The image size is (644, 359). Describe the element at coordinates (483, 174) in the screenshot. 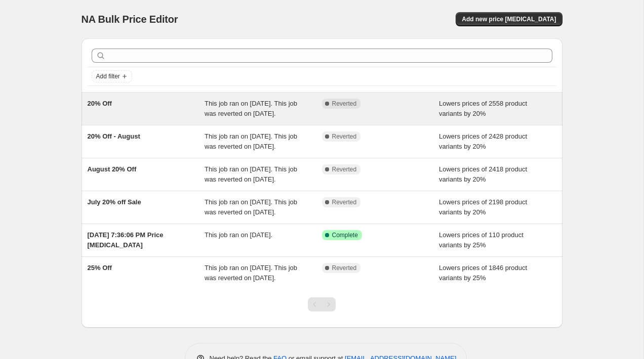

I see `span: Lowers prices of 2418 product variants by 20%` at that location.